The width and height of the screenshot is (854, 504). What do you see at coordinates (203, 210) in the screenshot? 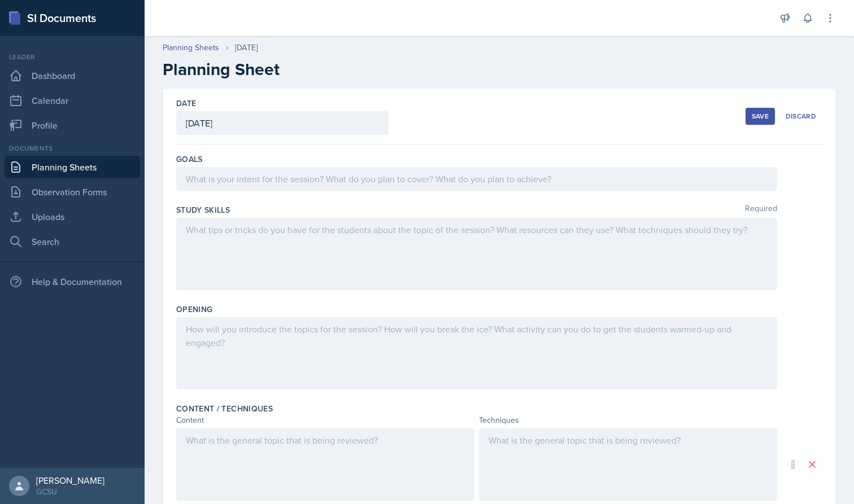
I see `label: Study Skills` at bounding box center [203, 210].